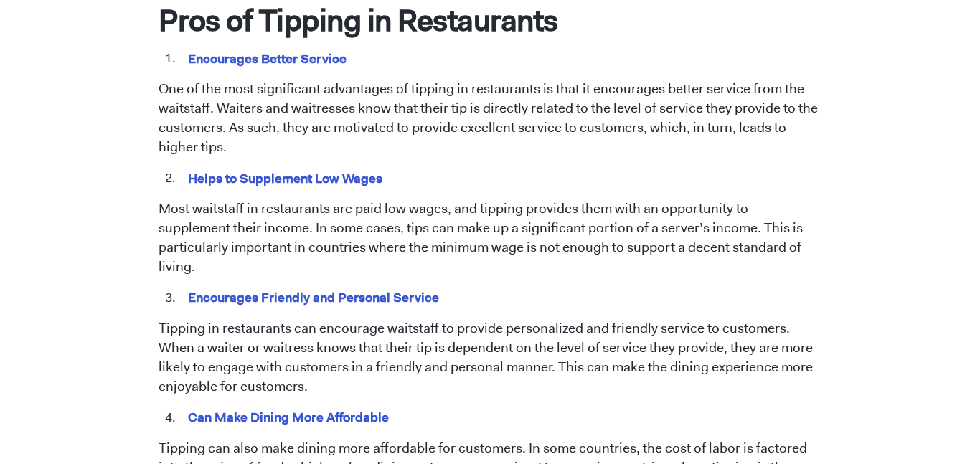  I want to click on mark: Encourages Better Service, so click(268, 58).